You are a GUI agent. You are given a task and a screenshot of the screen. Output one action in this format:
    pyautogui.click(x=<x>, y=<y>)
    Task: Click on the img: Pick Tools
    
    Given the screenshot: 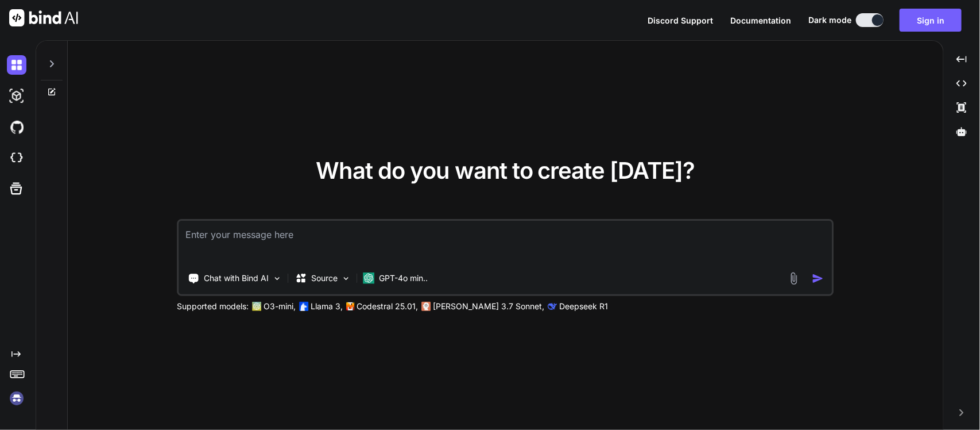 What is the action you would take?
    pyautogui.click(x=277, y=278)
    